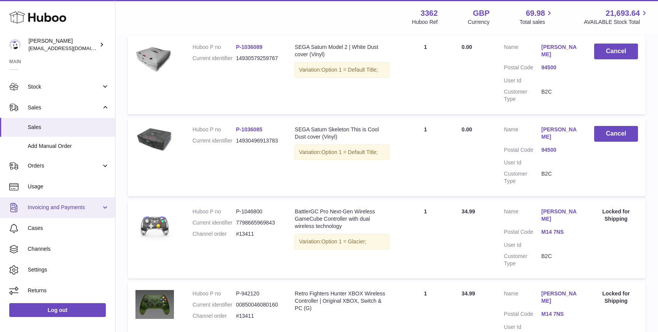  I want to click on span: Option 1 = Glacier;, so click(344, 241).